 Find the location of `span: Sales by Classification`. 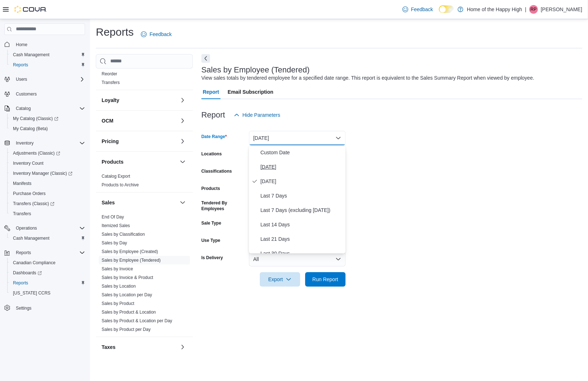

span: Sales by Classification is located at coordinates (123, 234).